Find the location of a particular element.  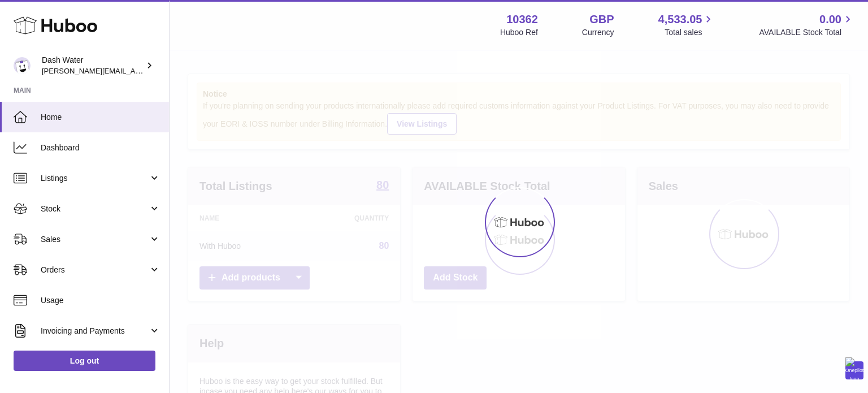

span: 4,533.05 is located at coordinates (681, 20).